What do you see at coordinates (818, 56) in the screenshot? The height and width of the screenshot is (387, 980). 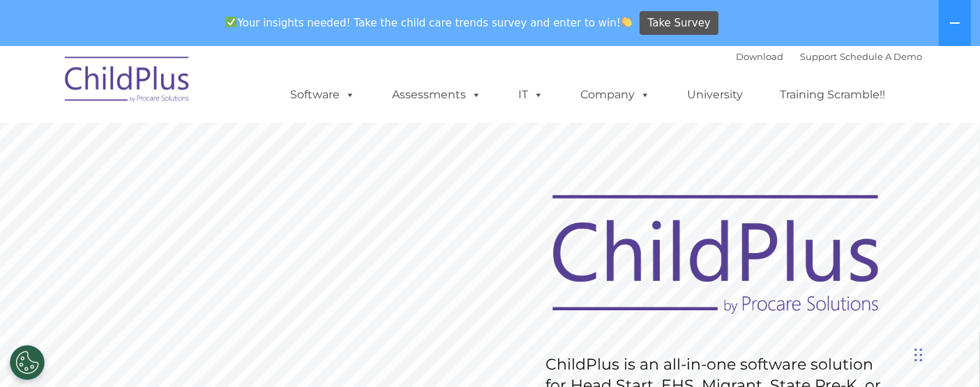 I see `a: Support` at bounding box center [818, 56].